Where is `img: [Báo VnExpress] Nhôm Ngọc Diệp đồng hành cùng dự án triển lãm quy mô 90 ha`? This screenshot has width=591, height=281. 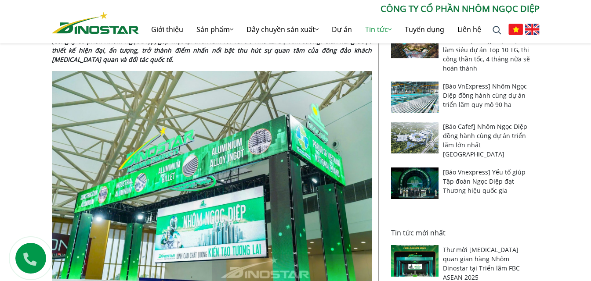 img: [Báo VnExpress] Nhôm Ngọc Diệp đồng hành cùng dự án triển lãm quy mô 90 ha is located at coordinates (414, 97).